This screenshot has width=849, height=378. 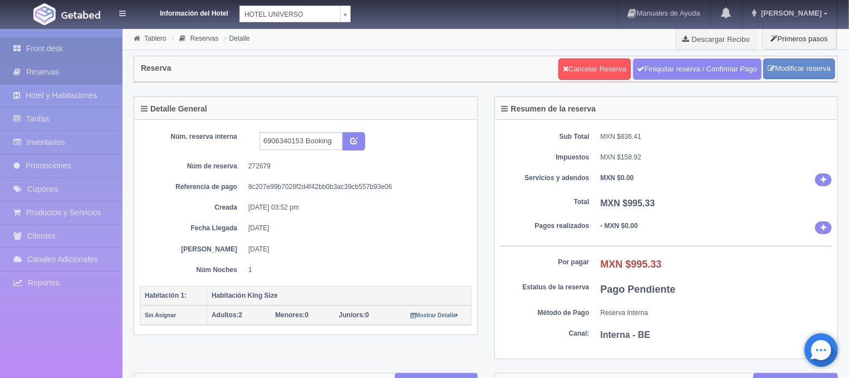 I want to click on dt: Núm de reserva, so click(x=193, y=166).